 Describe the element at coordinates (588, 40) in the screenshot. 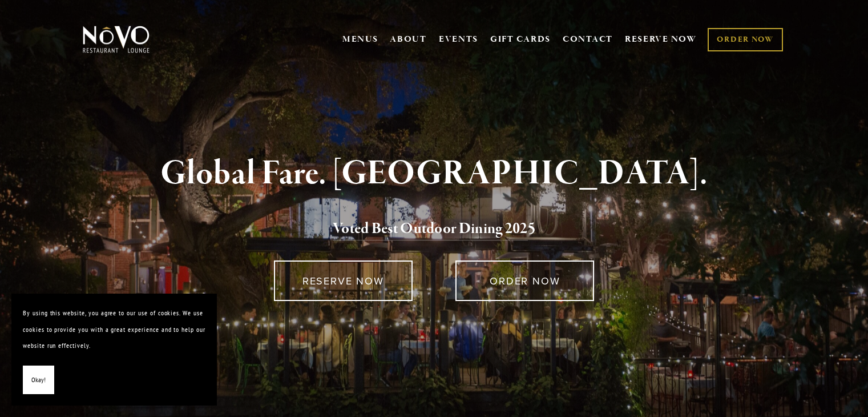

I see `a: CONTACT` at that location.